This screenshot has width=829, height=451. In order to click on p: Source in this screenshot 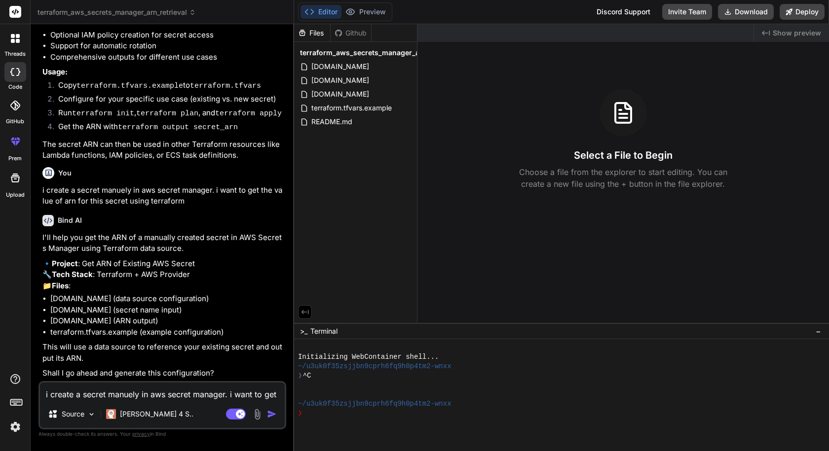, I will do `click(73, 414)`.